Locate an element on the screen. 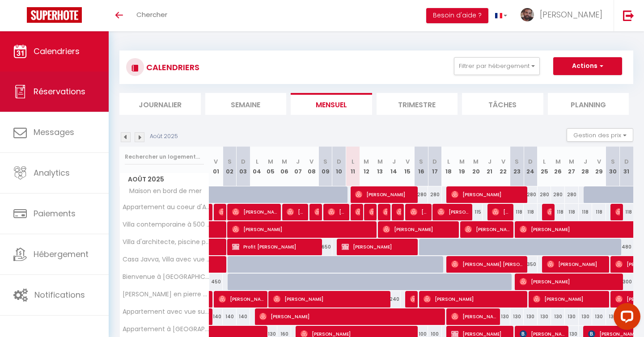 The width and height of the screenshot is (644, 337). div: 450 is located at coordinates (216, 282).